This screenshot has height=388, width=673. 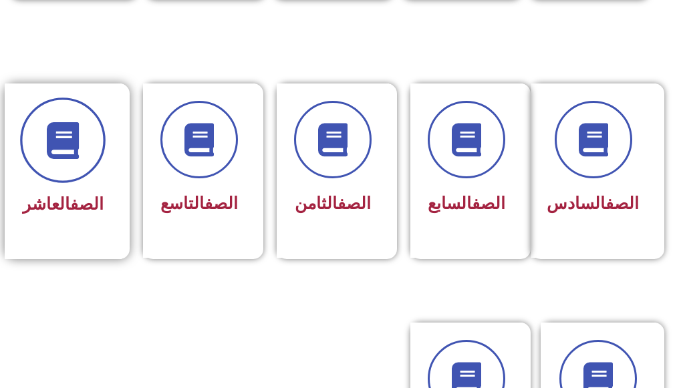 What do you see at coordinates (333, 203) in the screenshot?
I see `span: الثامن` at bounding box center [333, 203].